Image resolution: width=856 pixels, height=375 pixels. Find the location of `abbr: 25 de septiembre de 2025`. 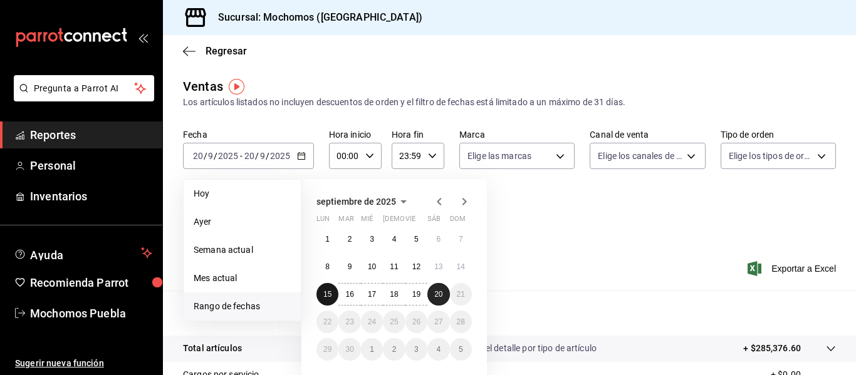

abbr: 25 de septiembre de 2025 is located at coordinates (394, 322).